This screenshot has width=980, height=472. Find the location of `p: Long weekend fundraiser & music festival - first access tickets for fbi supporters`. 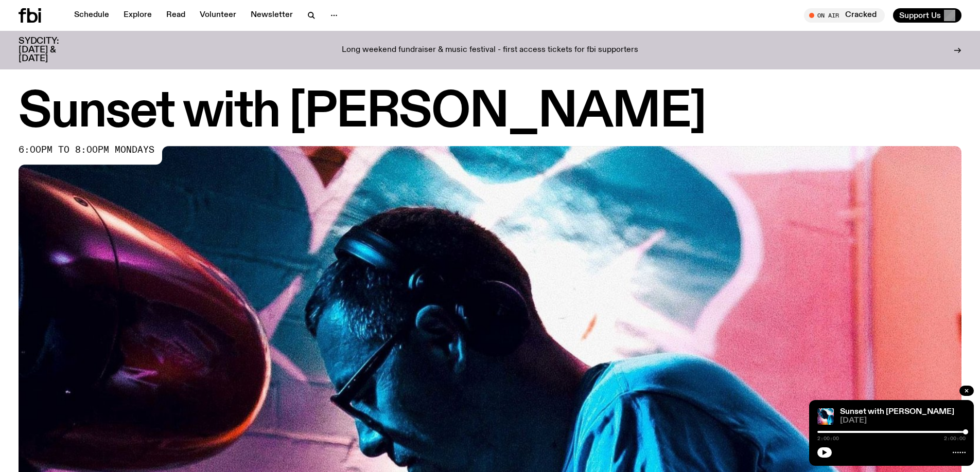

p: Long weekend fundraiser & music festival - first access tickets for fbi supporters is located at coordinates (490, 50).